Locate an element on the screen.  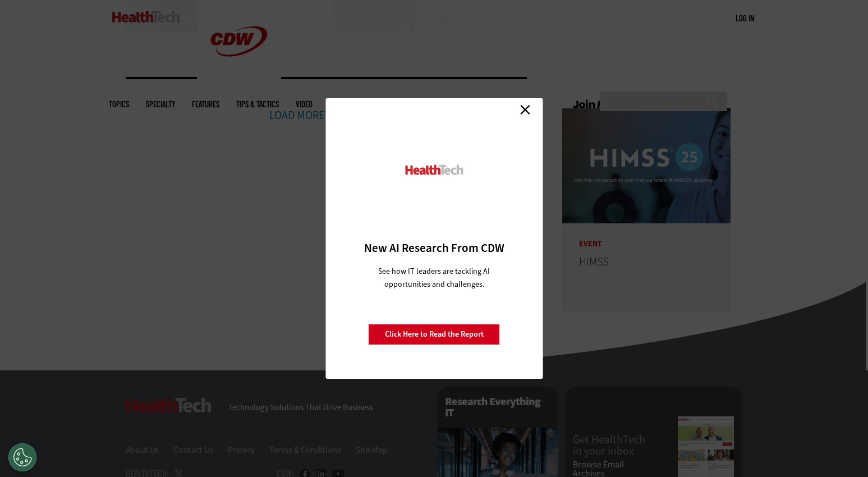
button: Open Preferences is located at coordinates (23, 457).